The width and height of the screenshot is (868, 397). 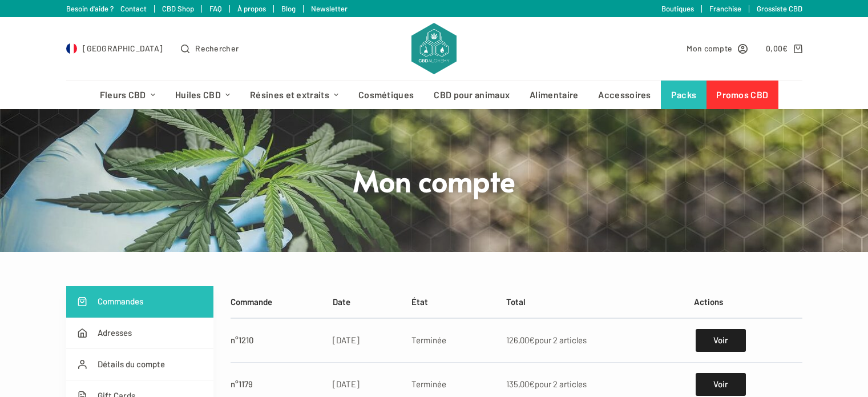 What do you see at coordinates (434, 95) in the screenshot?
I see `nav: Menu d’en-tête` at bounding box center [434, 95].